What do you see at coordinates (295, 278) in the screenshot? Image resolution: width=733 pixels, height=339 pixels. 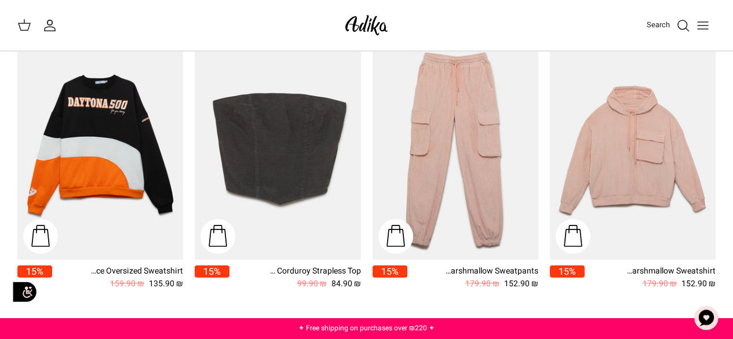 I see `a: Nostalgic Feels Corduroy Strapless Top 84.90 ₪ 99.90 ₪` at bounding box center [295, 278].